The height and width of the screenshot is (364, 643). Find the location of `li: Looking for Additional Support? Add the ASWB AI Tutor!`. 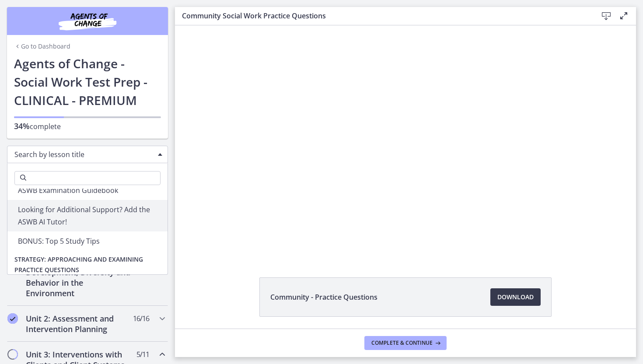

li: Looking for Additional Support? Add the ASWB AI Tutor! is located at coordinates (88, 215).